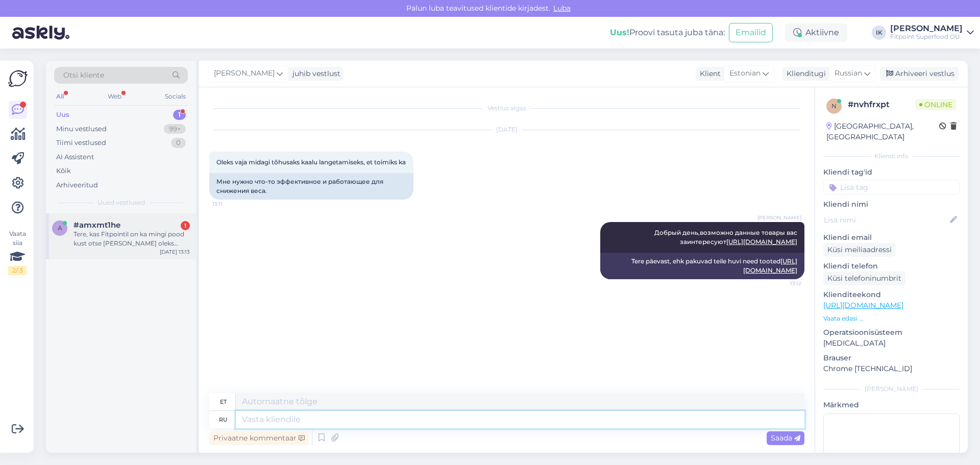 The width and height of the screenshot is (980, 465). I want to click on div: Küsi telefoninumbrit, so click(864, 278).